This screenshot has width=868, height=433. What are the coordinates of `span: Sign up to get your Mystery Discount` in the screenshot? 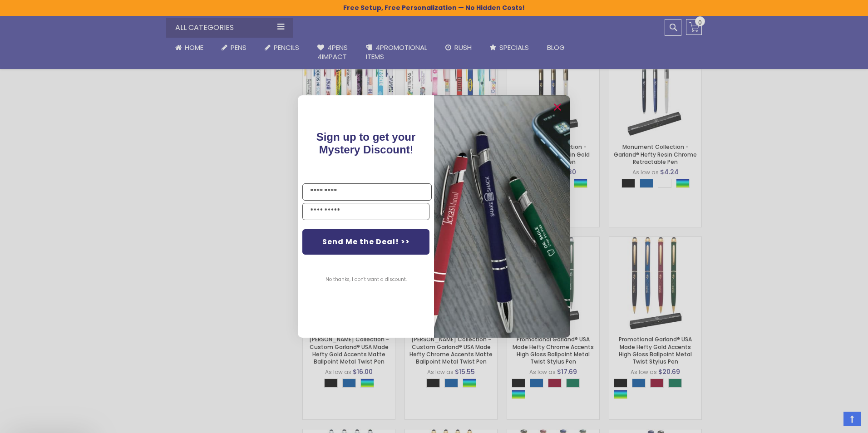 It's located at (366, 143).